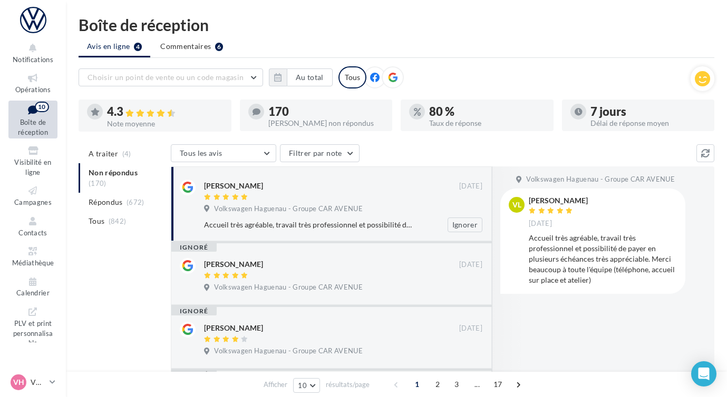 The width and height of the screenshot is (727, 397). I want to click on p: VW HAGUENAU, so click(38, 383).